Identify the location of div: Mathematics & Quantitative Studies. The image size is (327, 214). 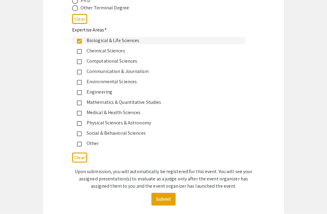
(161, 103).